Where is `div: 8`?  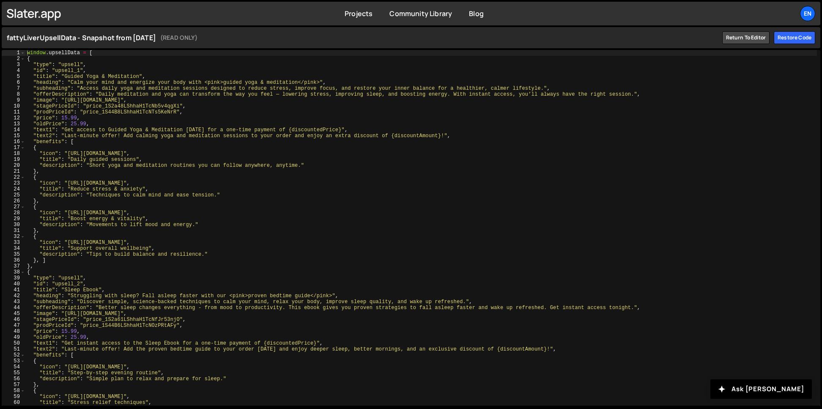
div: 8 is located at coordinates (14, 94).